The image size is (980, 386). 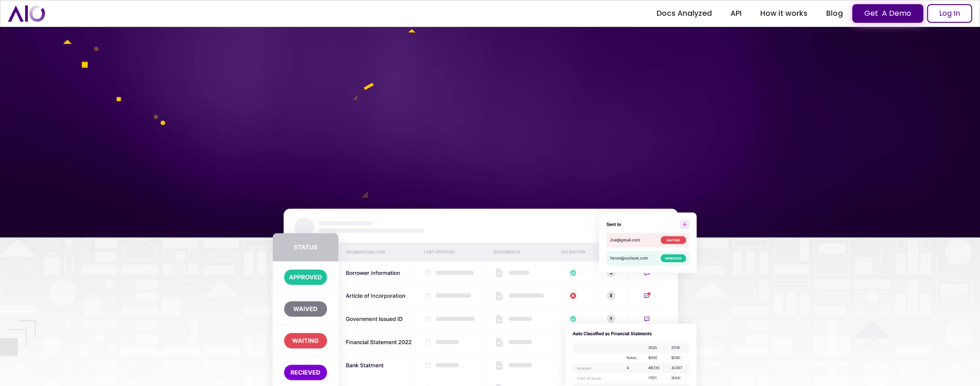 What do you see at coordinates (737, 13) in the screenshot?
I see `a: API` at bounding box center [737, 13].